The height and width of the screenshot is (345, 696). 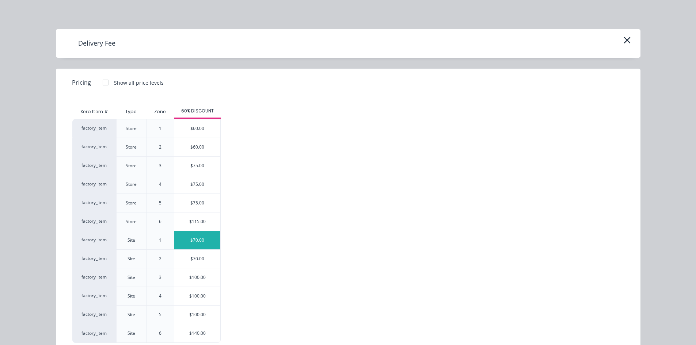 What do you see at coordinates (197, 222) in the screenshot?
I see `div: $115.00` at bounding box center [197, 222].